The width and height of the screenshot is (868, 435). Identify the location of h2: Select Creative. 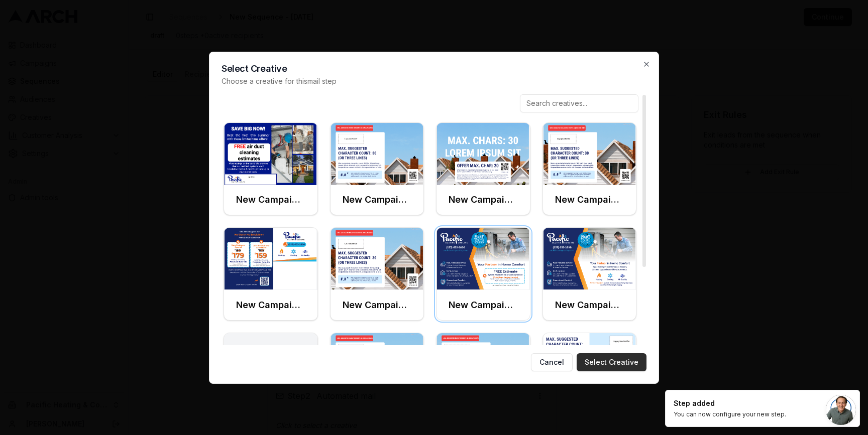
(434, 69).